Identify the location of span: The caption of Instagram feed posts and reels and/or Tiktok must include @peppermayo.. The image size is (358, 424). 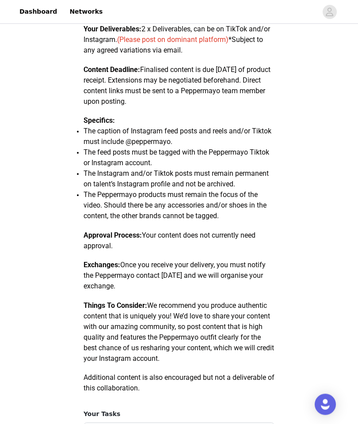
(177, 137).